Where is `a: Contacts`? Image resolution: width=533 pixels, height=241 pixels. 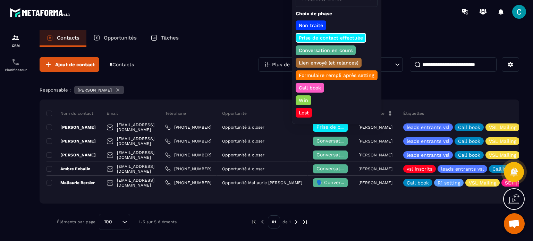 a: Contacts is located at coordinates (63, 39).